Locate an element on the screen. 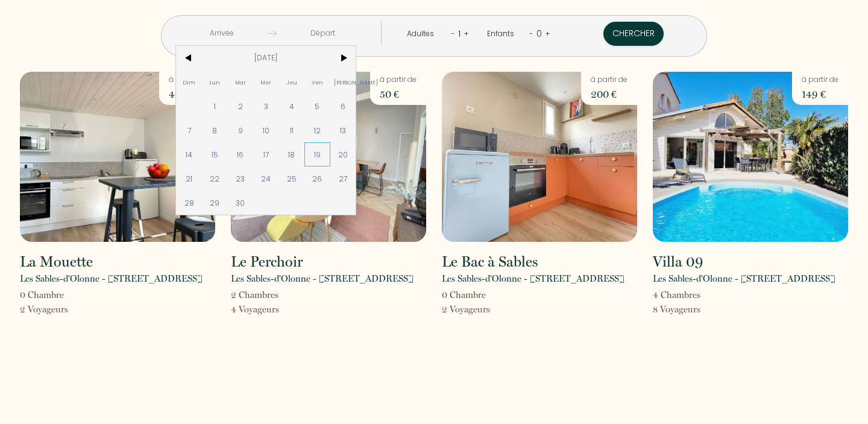 This screenshot has width=868, height=424. span: 3 is located at coordinates (266, 106).